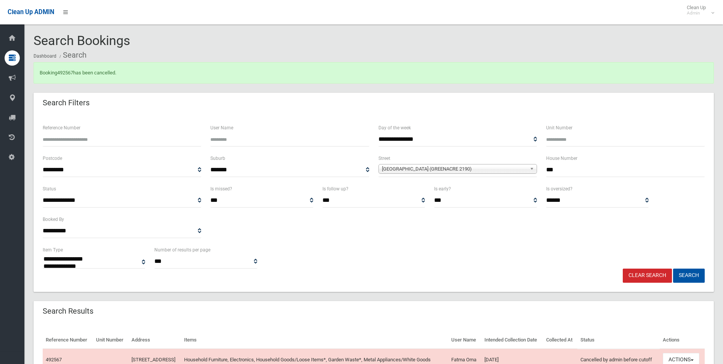 The width and height of the screenshot is (723, 364). I want to click on label: Reference Number, so click(61, 128).